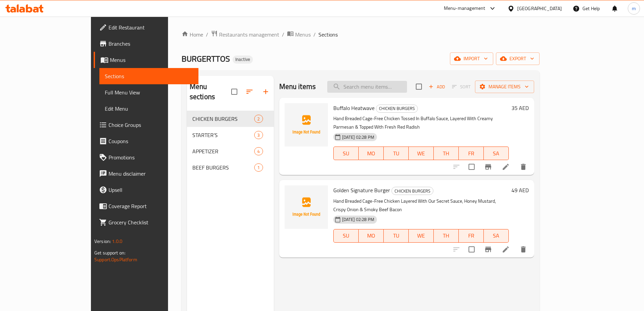 This screenshot has width=644, height=311. What do you see at coordinates (504, 87) in the screenshot?
I see `span: Manage items` at bounding box center [504, 87].